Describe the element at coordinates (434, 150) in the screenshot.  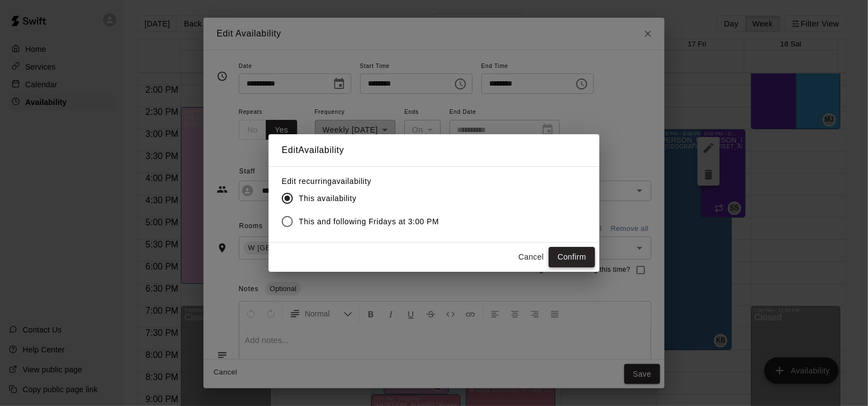
I see `h2: Edit Availability` at that location.